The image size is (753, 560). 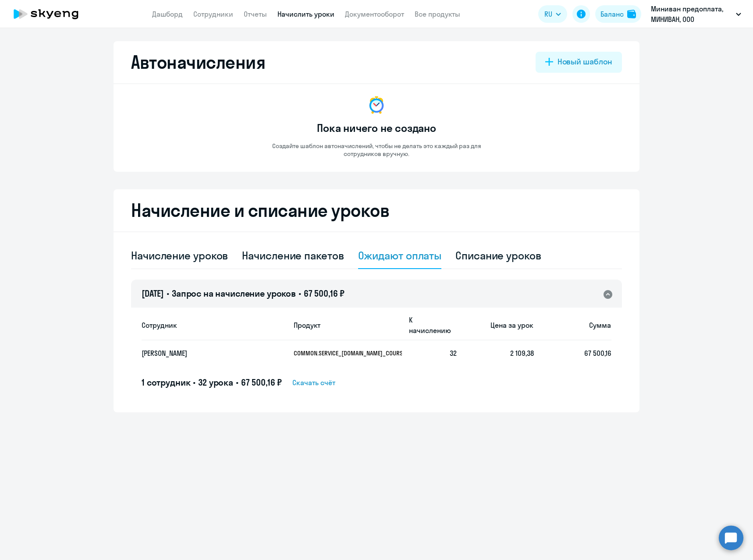 What do you see at coordinates (214, 325) in the screenshot?
I see `th: Сотрудник` at bounding box center [214, 325].